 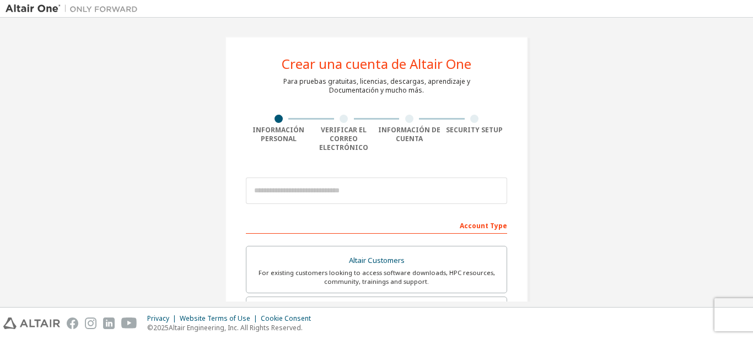 What do you see at coordinates (278, 134) in the screenshot?
I see `div: Información personal` at bounding box center [278, 134].